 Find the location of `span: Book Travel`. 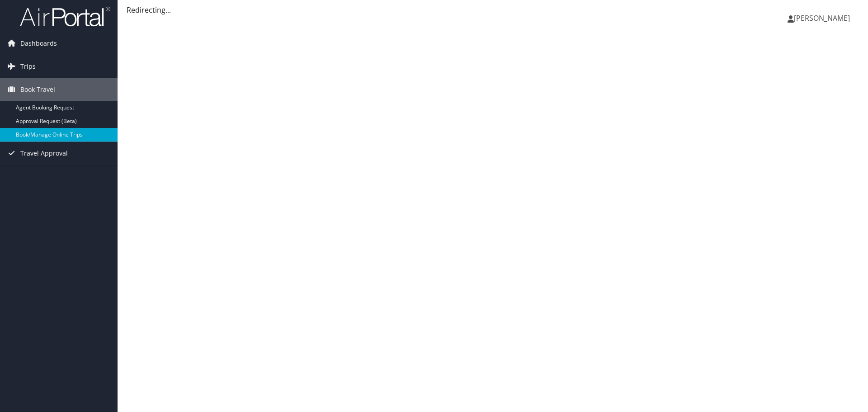

span: Book Travel is located at coordinates (37, 90).